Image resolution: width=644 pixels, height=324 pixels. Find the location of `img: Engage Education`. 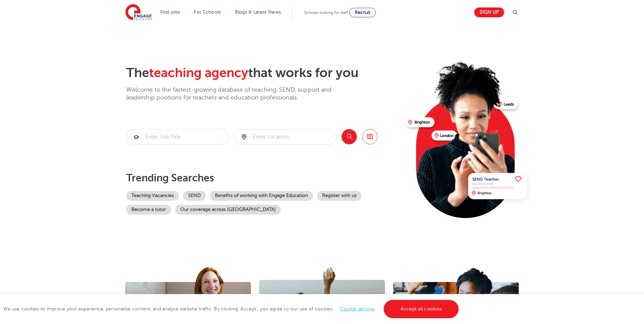

img: Engage Education is located at coordinates (139, 12).